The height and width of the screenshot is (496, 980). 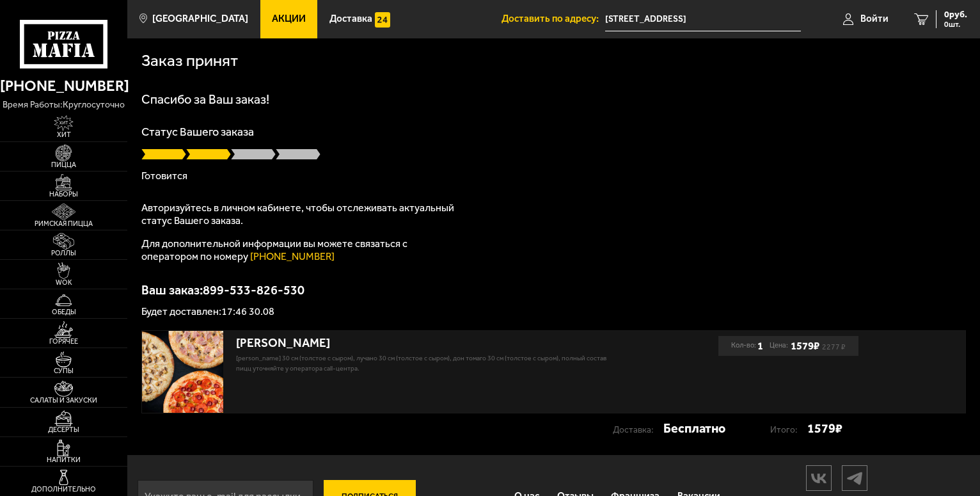 What do you see at coordinates (301, 250) in the screenshot?
I see `p: Для дополнительной информации вы можете связаться с оператором по номеру` at bounding box center [301, 250].